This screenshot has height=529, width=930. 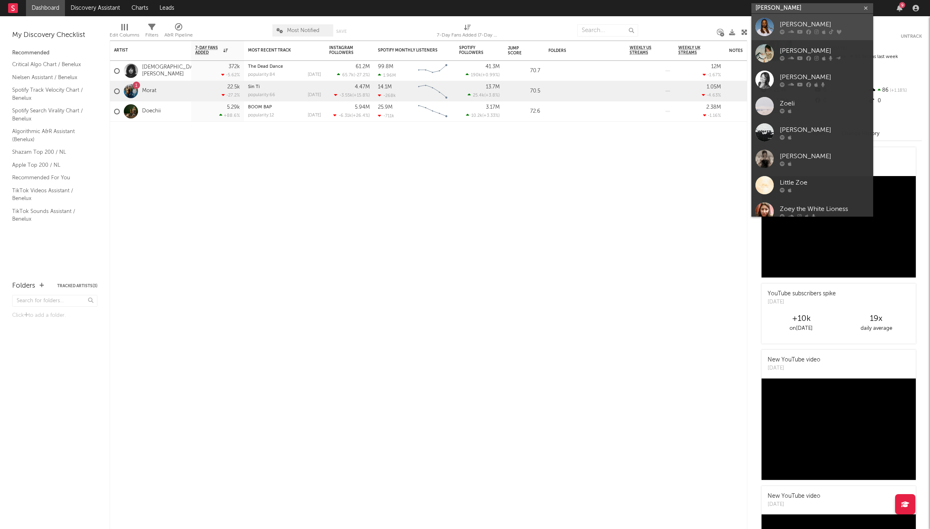 What do you see at coordinates (524, 71) in the screenshot?
I see `div: 70.7` at bounding box center [524, 71].